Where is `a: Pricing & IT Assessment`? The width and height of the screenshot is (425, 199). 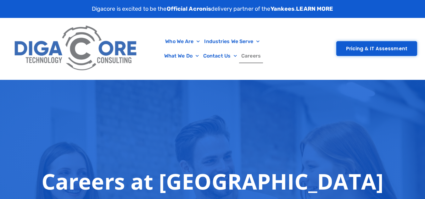 a: Pricing & IT Assessment is located at coordinates (376, 48).